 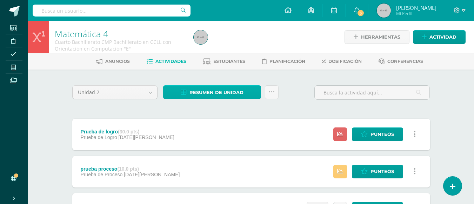 I want to click on span: Unidad 2, so click(x=108, y=92).